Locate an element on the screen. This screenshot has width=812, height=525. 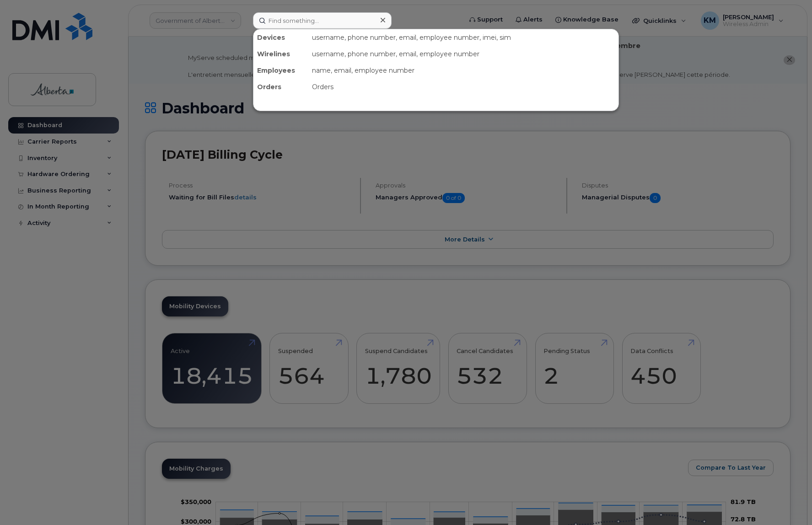
div: Devices is located at coordinates (281, 38).